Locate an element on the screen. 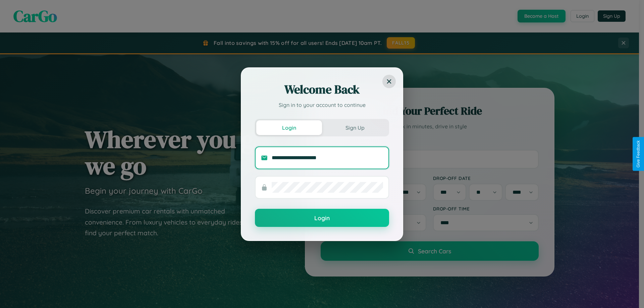 The height and width of the screenshot is (308, 644). h2: Welcome Back is located at coordinates (322, 89).